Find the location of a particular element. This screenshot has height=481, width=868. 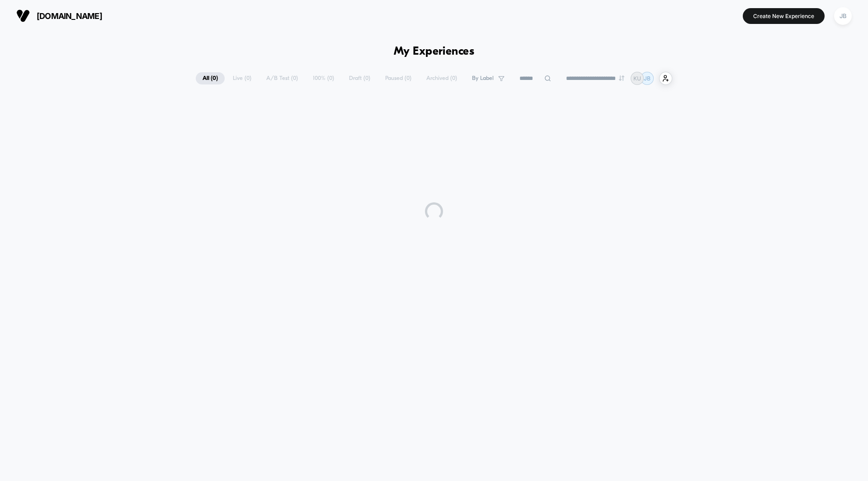

button: JB is located at coordinates (843, 16).